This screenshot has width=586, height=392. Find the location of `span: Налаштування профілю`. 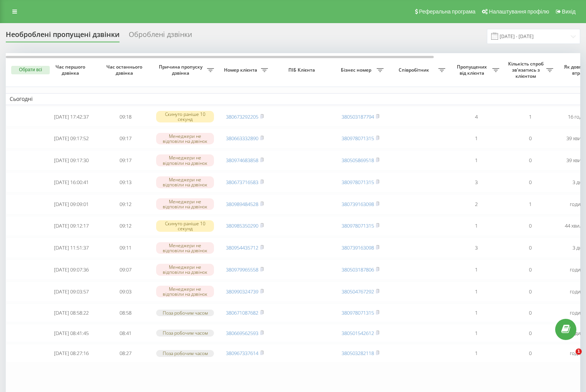

span: Налаштування профілю is located at coordinates (519, 11).